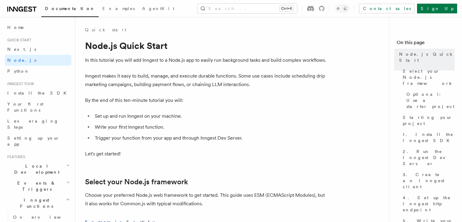 Image resolution: width=462 pixels, height=222 pixels. What do you see at coordinates (16, 27) in the screenshot?
I see `span: Home` at bounding box center [16, 27].